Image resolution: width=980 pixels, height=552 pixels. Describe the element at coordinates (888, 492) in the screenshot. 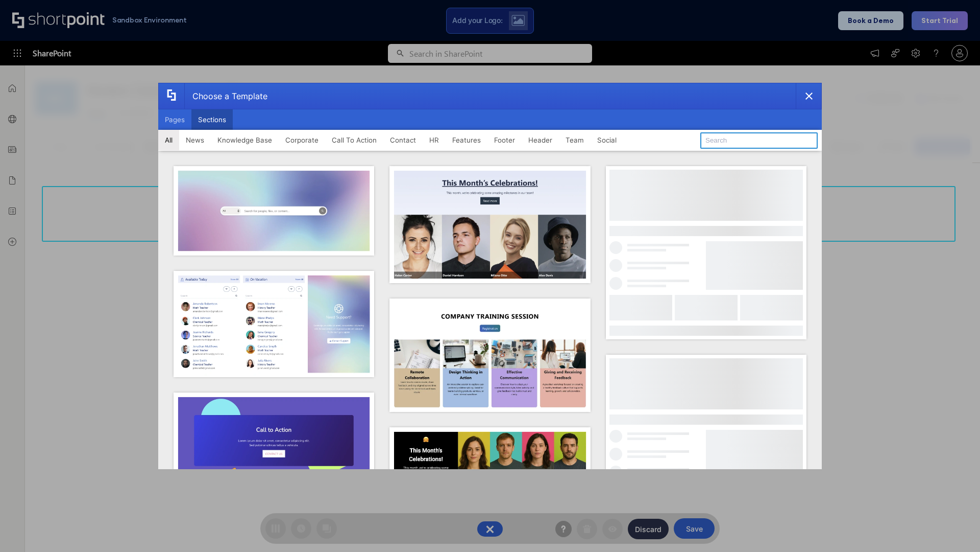

I see `div: Chat Widget` at that location.